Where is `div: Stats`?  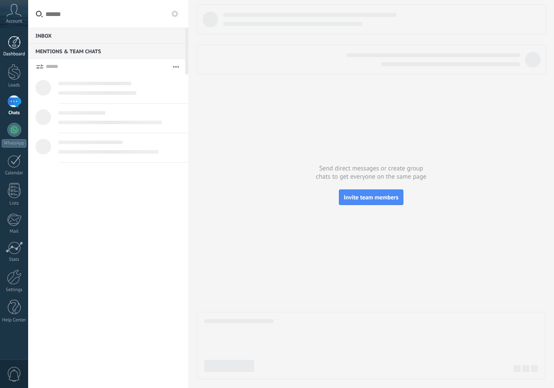 div: Stats is located at coordinates (14, 260).